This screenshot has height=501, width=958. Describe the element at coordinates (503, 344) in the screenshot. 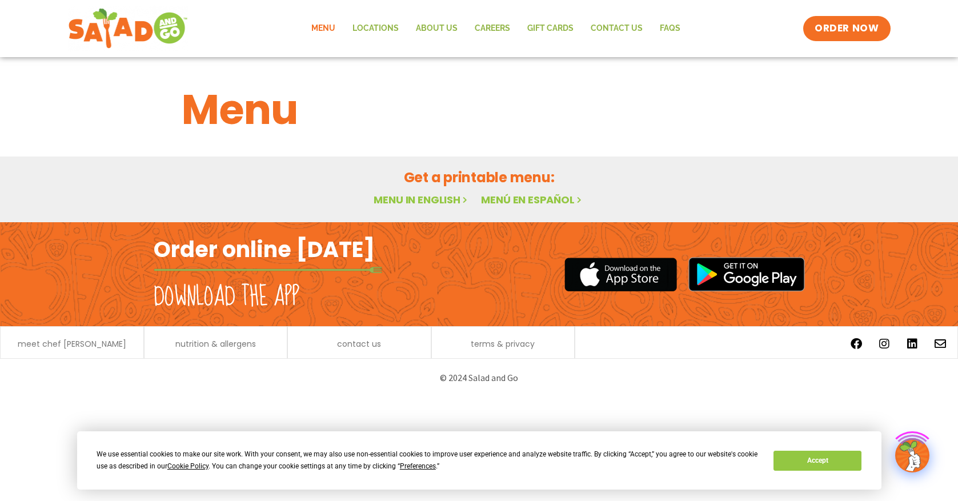

I see `a: terms & privacy` at that location.